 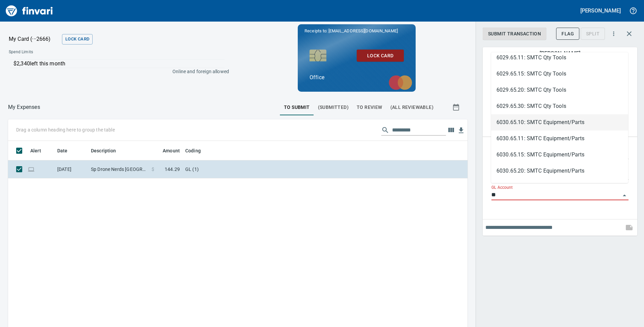 What do you see at coordinates (567, 34) in the screenshot?
I see `span: Flag` at bounding box center [567, 34].